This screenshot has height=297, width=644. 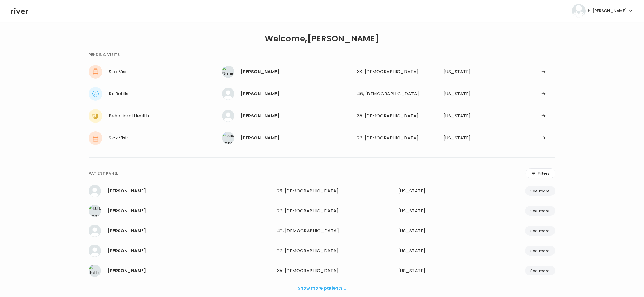 What do you see at coordinates (228, 116) in the screenshot?
I see `img: JOSEFINA OSEGUERA` at bounding box center [228, 116].